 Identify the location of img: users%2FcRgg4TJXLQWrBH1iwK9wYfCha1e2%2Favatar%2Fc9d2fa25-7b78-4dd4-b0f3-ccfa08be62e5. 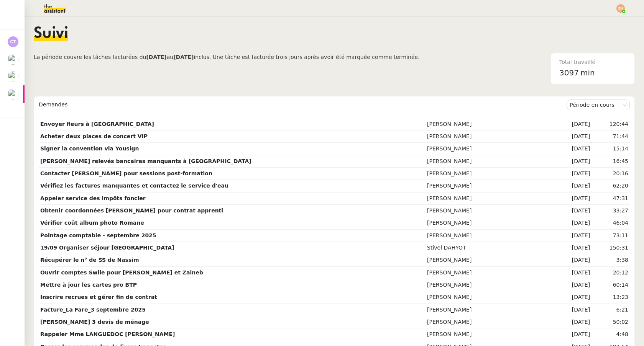
(13, 94).